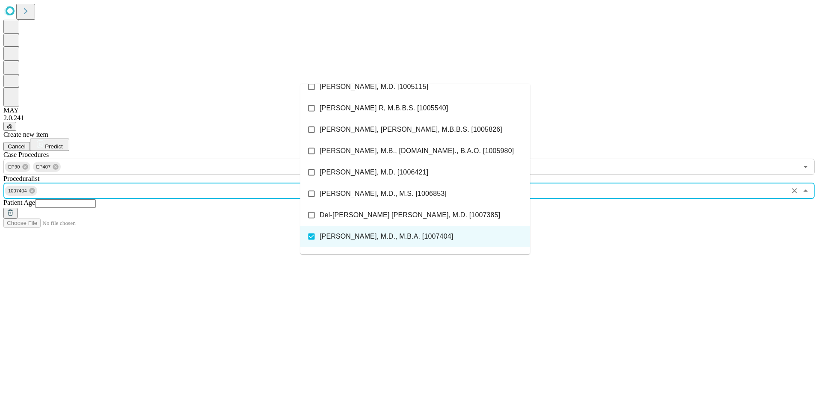 Image resolution: width=818 pixels, height=408 pixels. I want to click on div: EP407, so click(47, 167).